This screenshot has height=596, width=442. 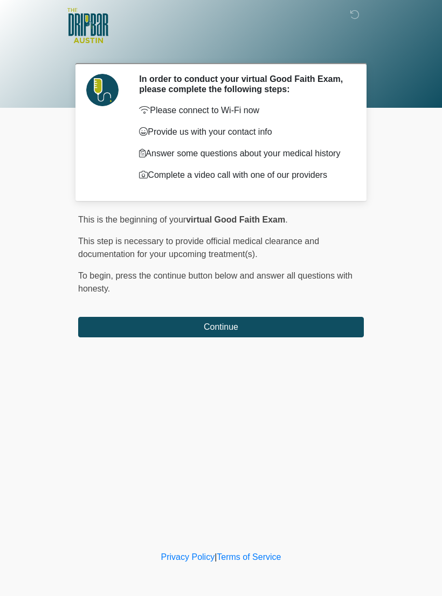 I want to click on span: This is the beginning of your, so click(x=132, y=219).